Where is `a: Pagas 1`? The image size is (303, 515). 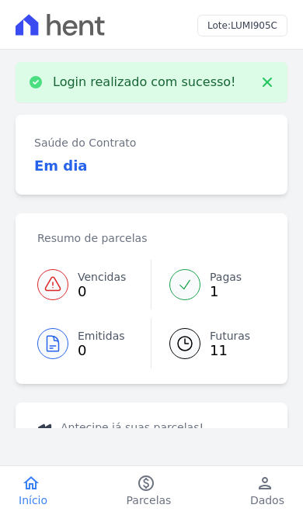
a: Pagas 1 is located at coordinates (208, 285).